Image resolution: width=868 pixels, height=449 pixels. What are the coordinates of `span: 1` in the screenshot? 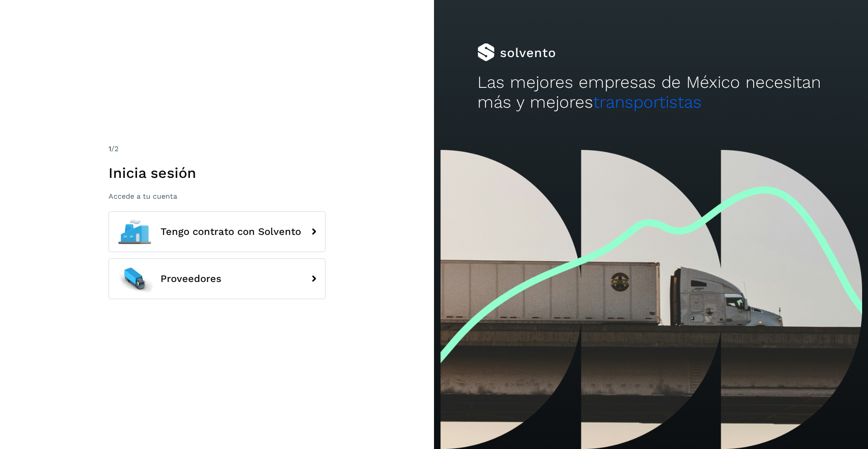 It's located at (110, 149).